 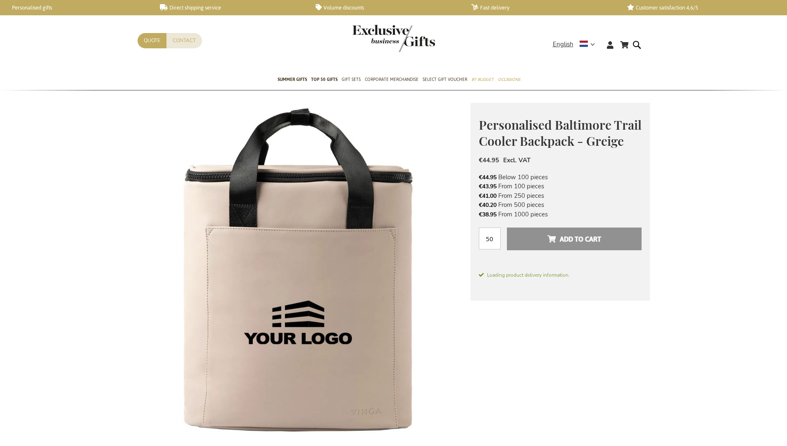 I want to click on span: Personalised Baltimore Trail Cooler Backpack - Greige, so click(x=560, y=133).